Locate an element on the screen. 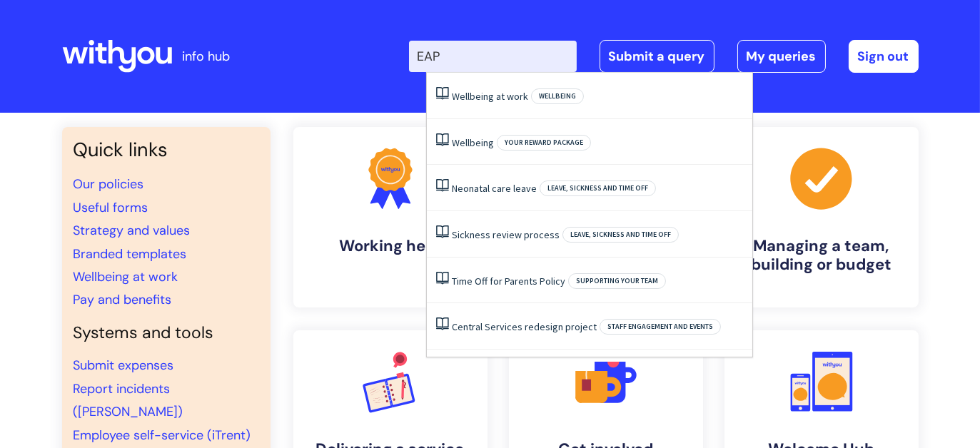  span: Supporting your team is located at coordinates (617, 282).